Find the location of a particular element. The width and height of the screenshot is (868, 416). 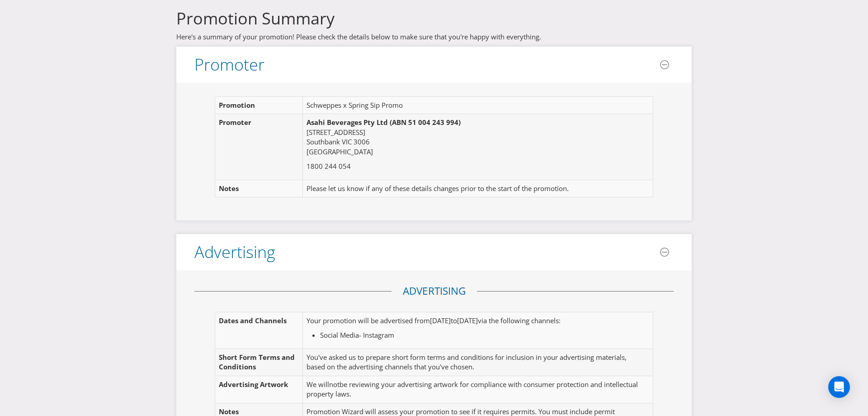

td: Please let us know if any of these details changes prior to the start of the promotion. is located at coordinates (473, 188).